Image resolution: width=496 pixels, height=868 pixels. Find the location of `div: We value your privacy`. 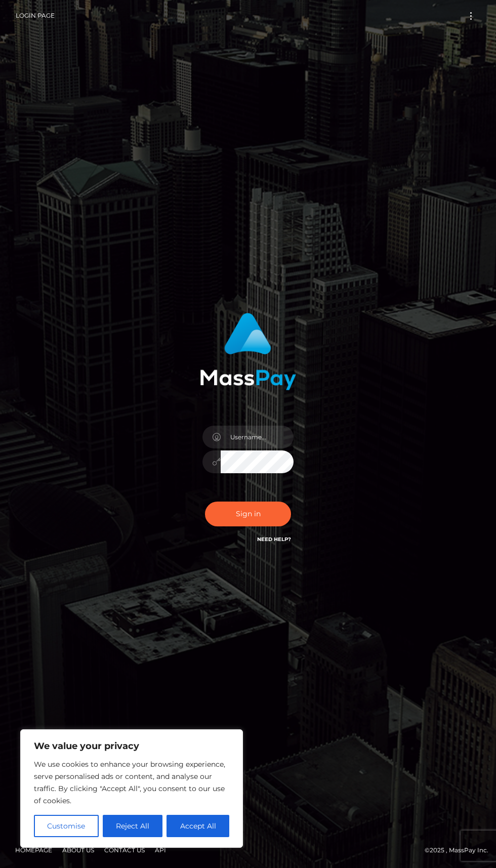

div: We value your privacy is located at coordinates (132, 789).